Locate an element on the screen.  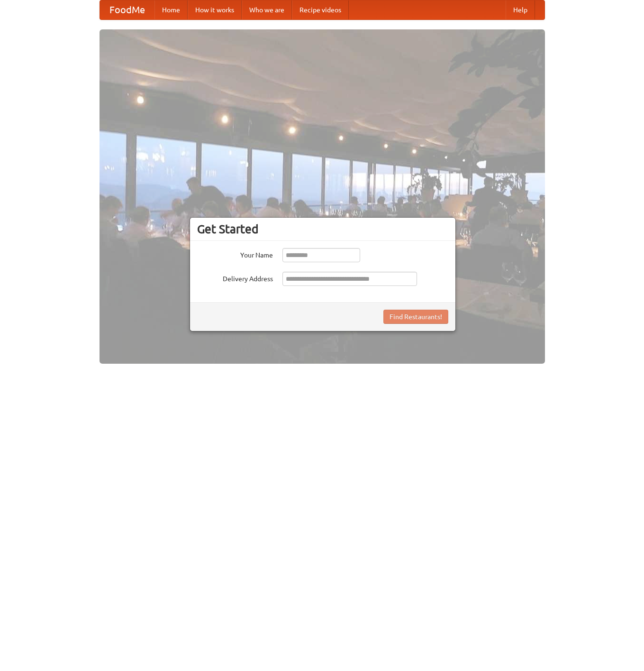
label: Your Name is located at coordinates (235, 254).